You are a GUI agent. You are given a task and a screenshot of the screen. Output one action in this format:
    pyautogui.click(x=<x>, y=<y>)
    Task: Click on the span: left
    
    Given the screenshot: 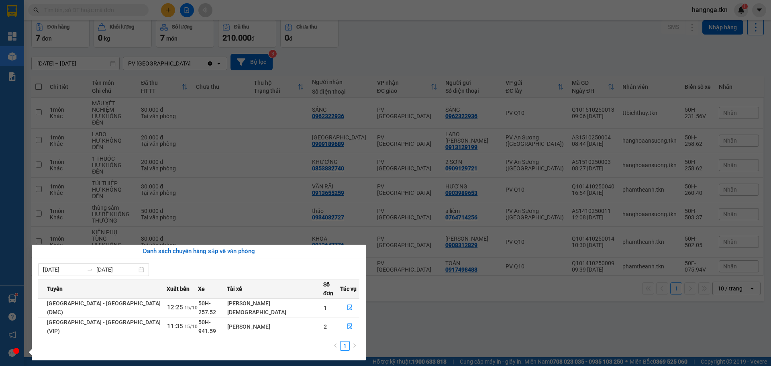 What is the action you would take?
    pyautogui.click(x=335, y=345)
    